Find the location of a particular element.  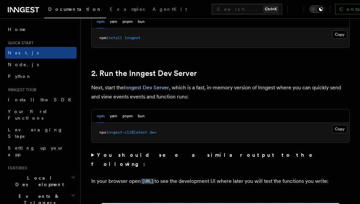

span: Inngest tour is located at coordinates (21, 90).